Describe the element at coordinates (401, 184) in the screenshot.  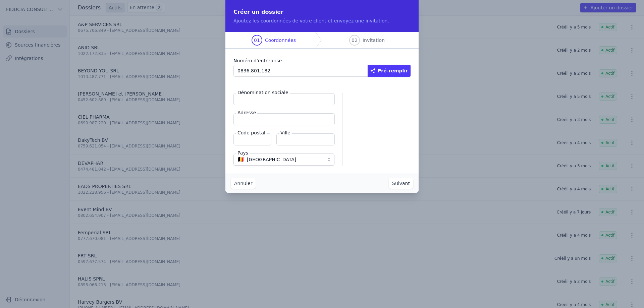
I see `button: Suivant` at that location.